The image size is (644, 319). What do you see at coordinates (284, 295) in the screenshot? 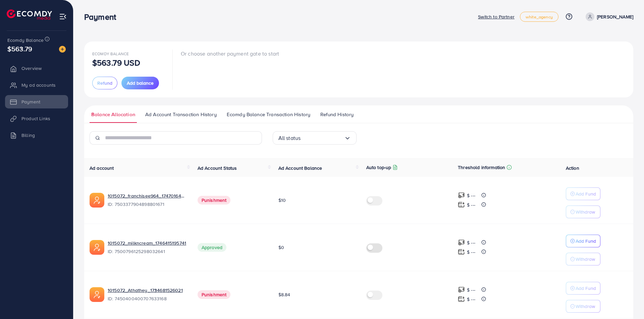
I see `span: $8.84` at bounding box center [284, 295].